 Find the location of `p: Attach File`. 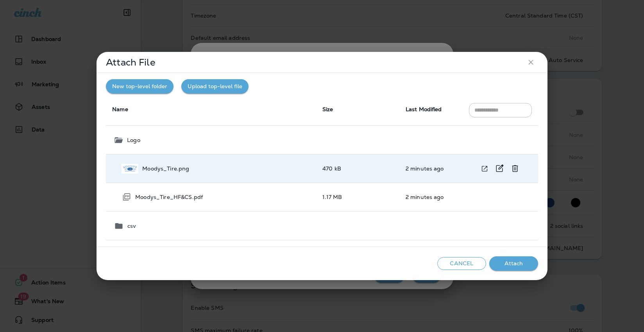

p: Attach File is located at coordinates (131, 63).